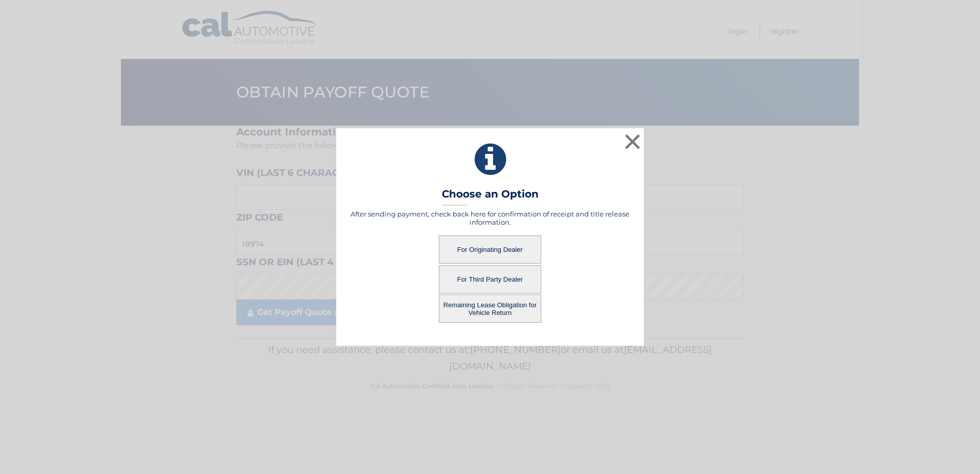 This screenshot has width=980, height=474. Describe the element at coordinates (490, 279) in the screenshot. I see `button: For Third Party Dealer` at that location.